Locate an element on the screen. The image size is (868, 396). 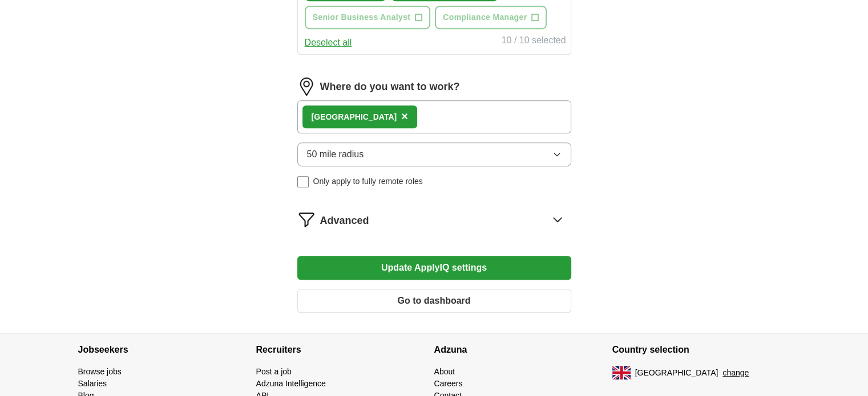
button: Go to dashboard is located at coordinates (434, 301).